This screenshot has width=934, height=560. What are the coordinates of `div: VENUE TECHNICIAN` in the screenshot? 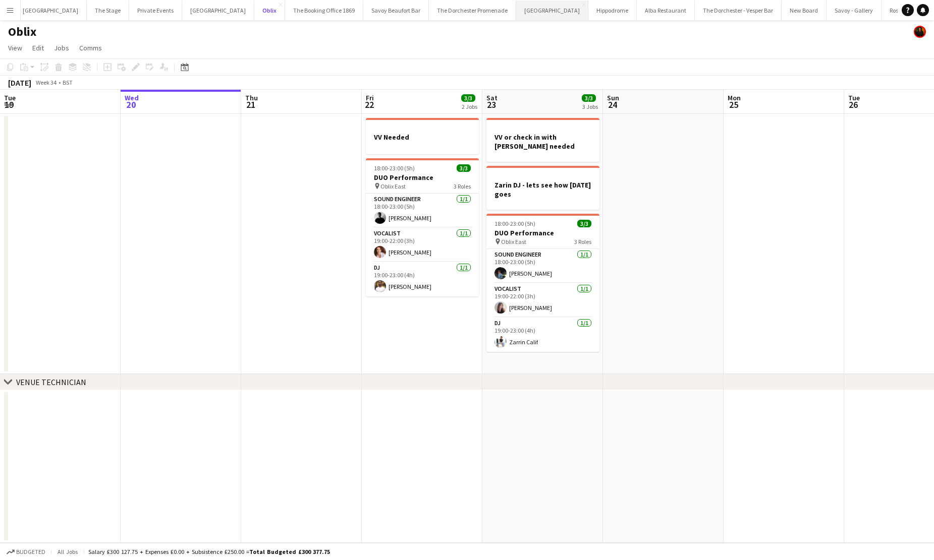 It's located at (51, 382).